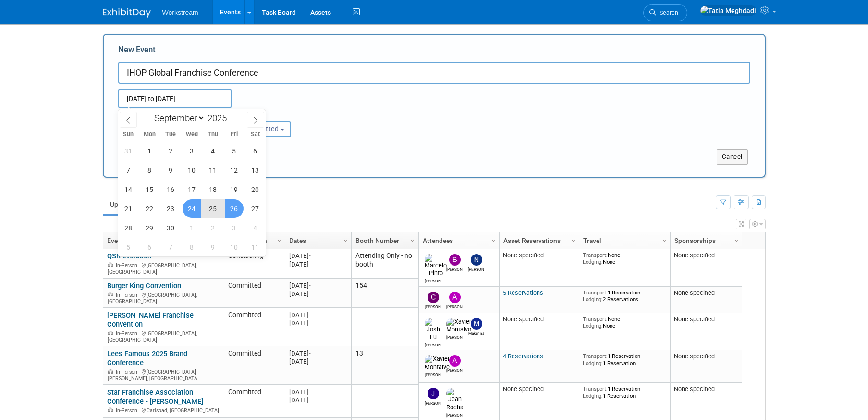 The width and height of the screenshot is (868, 420). Describe the element at coordinates (436, 265) in the screenshot. I see `img: Marcelo Pinto` at that location.